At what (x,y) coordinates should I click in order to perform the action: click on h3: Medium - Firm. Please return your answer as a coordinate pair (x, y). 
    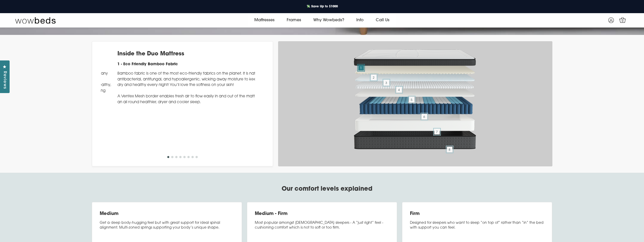
    Looking at the image, I should click on (322, 214).